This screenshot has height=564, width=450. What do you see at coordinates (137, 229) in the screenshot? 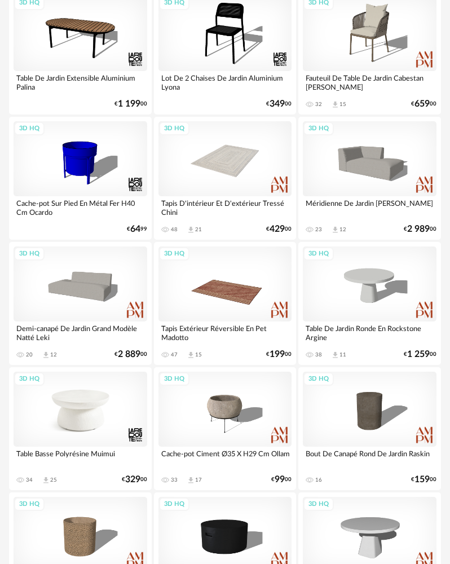
I see `div: € 99` at bounding box center [137, 229].